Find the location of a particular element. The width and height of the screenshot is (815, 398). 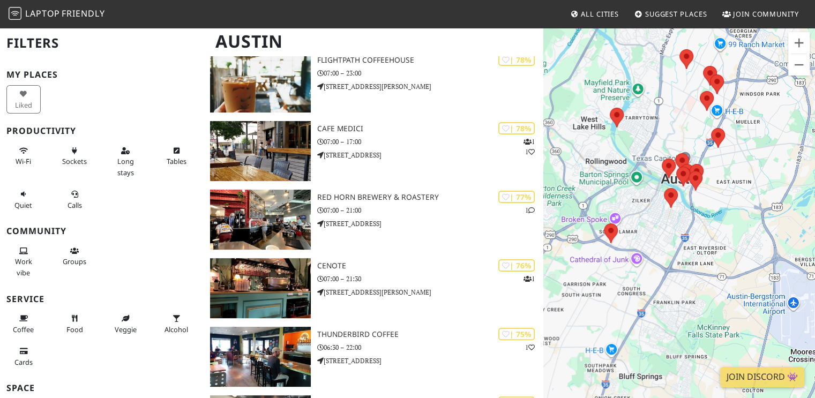

button: Sockets is located at coordinates (74, 156).